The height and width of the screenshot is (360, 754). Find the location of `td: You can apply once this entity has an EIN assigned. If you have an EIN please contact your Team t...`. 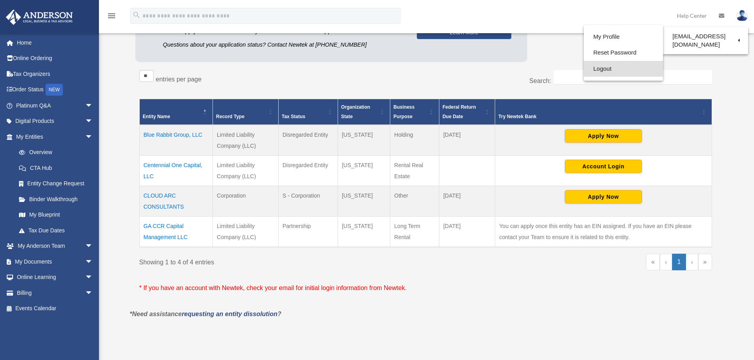

td: You can apply once this entity has an EIN assigned. If you have an EIN please contact your Team t... is located at coordinates (603, 232).